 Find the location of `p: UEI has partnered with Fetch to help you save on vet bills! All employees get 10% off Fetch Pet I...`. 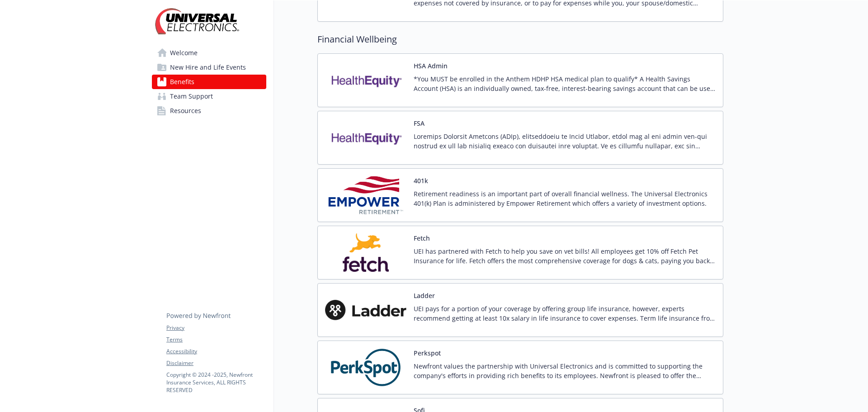

p: UEI has partnered with Fetch to help you save on vet bills! All employees get 10% off Fetch Pet I... is located at coordinates (564, 256).